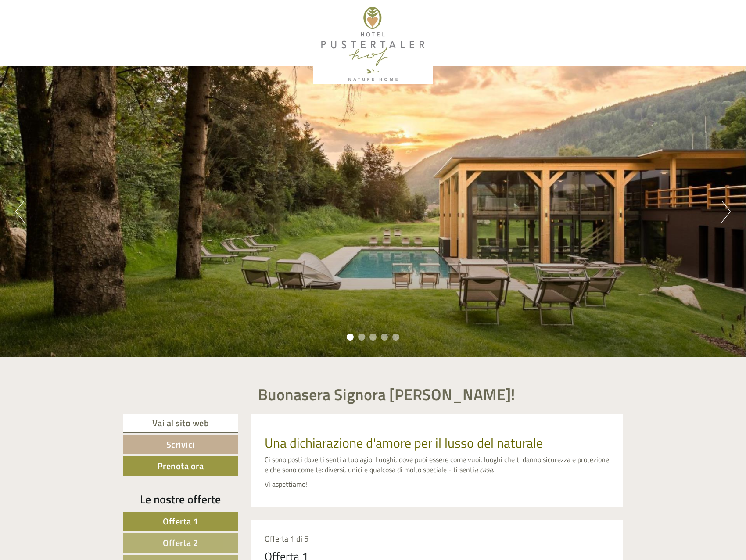 This screenshot has width=746, height=560. What do you see at coordinates (181, 520) in the screenshot?
I see `span: Offerta 1` at bounding box center [181, 520].